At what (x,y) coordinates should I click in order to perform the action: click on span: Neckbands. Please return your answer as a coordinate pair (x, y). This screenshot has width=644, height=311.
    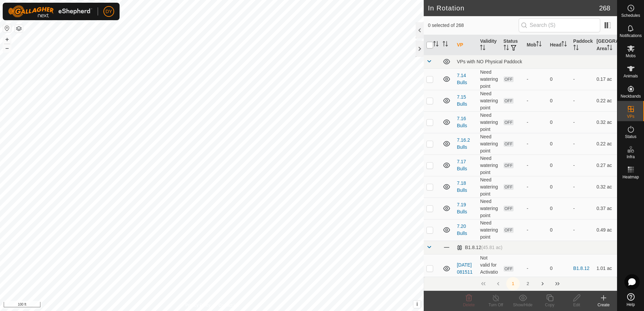
    Looking at the image, I should click on (631, 96).